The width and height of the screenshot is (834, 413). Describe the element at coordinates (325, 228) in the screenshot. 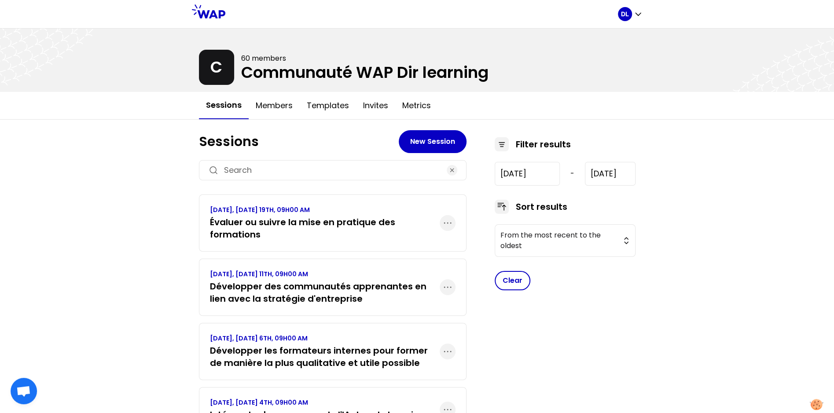

I see `h3: Évaluer ou suivre la mise en pratique des formations` at that location.